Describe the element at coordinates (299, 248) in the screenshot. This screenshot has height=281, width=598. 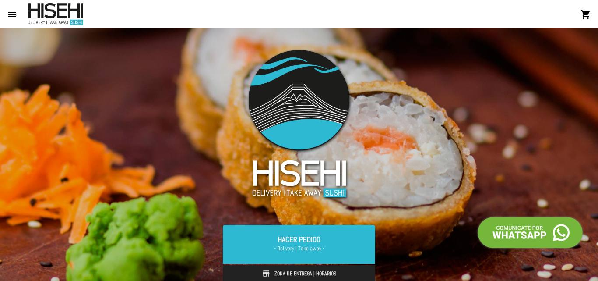
I see `span: - Delivery | Take away -` at that location.